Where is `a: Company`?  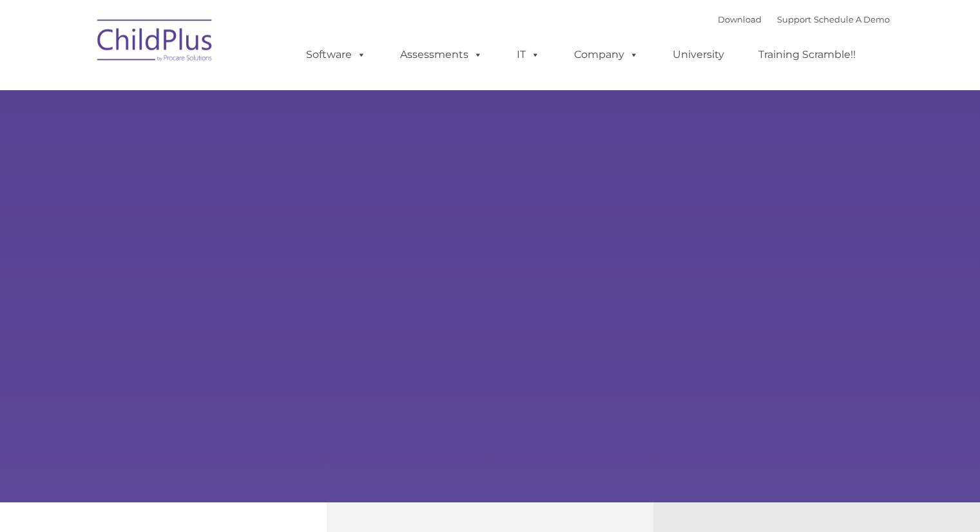
a: Company is located at coordinates (606, 55).